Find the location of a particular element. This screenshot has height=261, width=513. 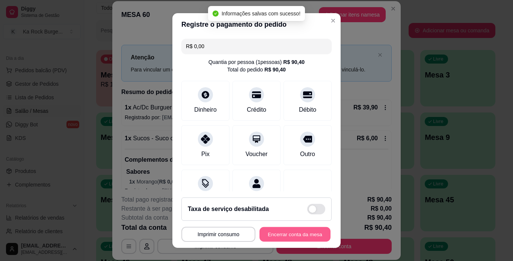

div: Pix is located at coordinates (206, 154).